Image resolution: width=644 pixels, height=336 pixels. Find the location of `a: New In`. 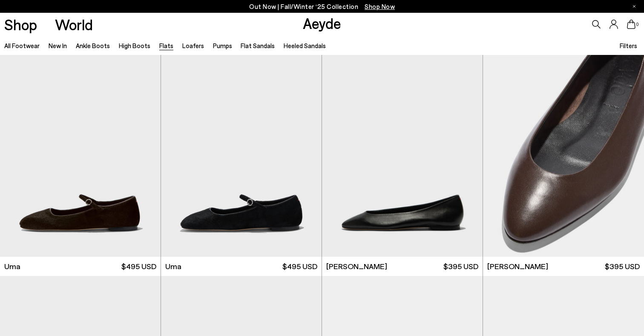

a: New In is located at coordinates (58, 45).